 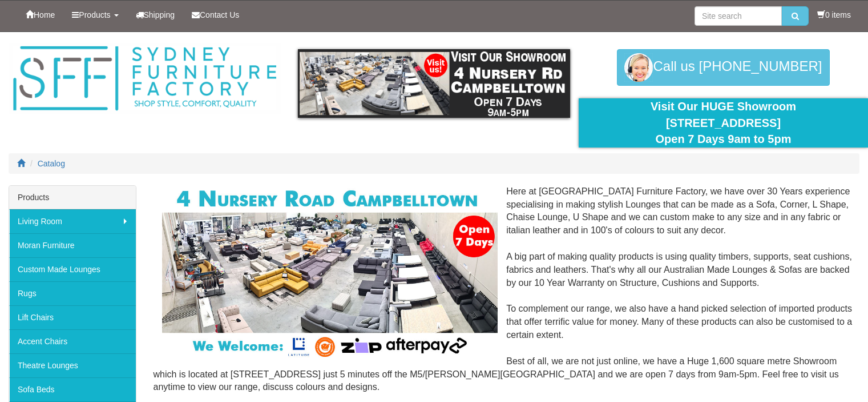 I want to click on a: Sofa Beds, so click(x=73, y=389).